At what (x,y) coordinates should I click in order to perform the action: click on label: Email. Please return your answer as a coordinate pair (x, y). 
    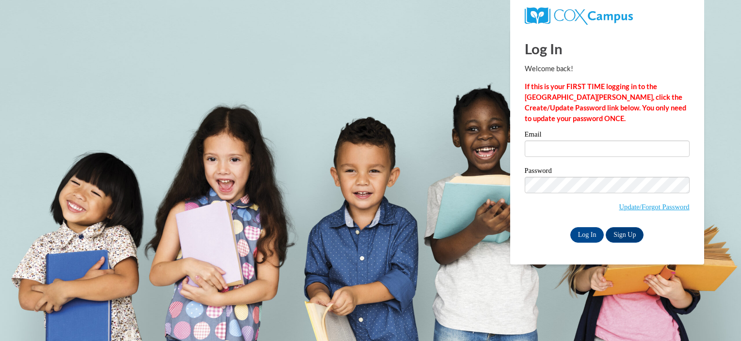
    Looking at the image, I should click on (607, 136).